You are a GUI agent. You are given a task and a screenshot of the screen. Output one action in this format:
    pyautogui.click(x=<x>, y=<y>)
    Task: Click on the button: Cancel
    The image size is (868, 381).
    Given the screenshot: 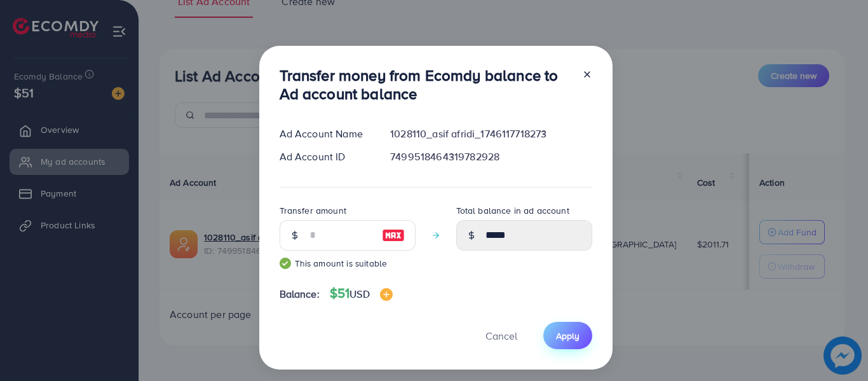 What is the action you would take?
    pyautogui.click(x=501, y=335)
    